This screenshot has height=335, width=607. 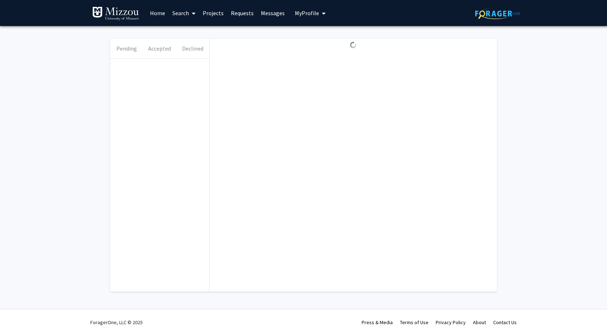 What do you see at coordinates (498, 13) in the screenshot?
I see `img: ForagerOne Logo` at bounding box center [498, 13].